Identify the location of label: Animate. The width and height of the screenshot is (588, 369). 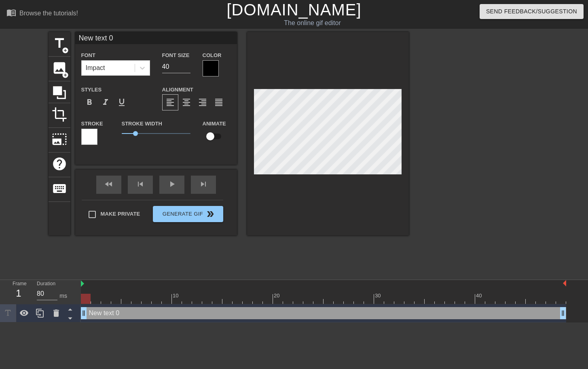
(215, 124).